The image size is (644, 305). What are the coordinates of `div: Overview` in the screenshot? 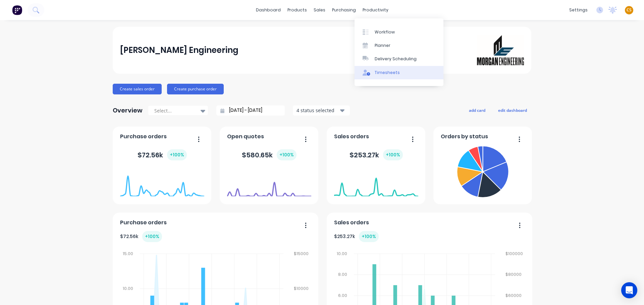 It's located at (127, 111).